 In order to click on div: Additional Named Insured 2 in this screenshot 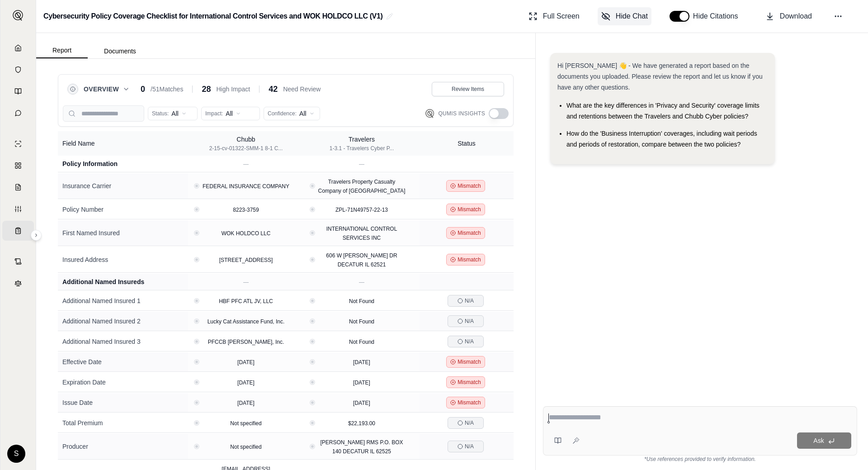, I will do `click(123, 321)`.